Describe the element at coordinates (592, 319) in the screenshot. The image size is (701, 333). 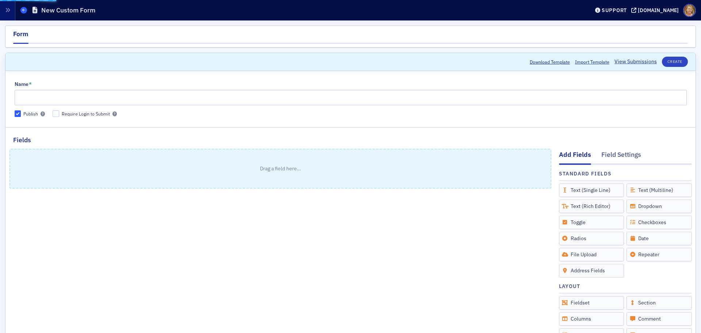
I see `div: Columns` at that location.